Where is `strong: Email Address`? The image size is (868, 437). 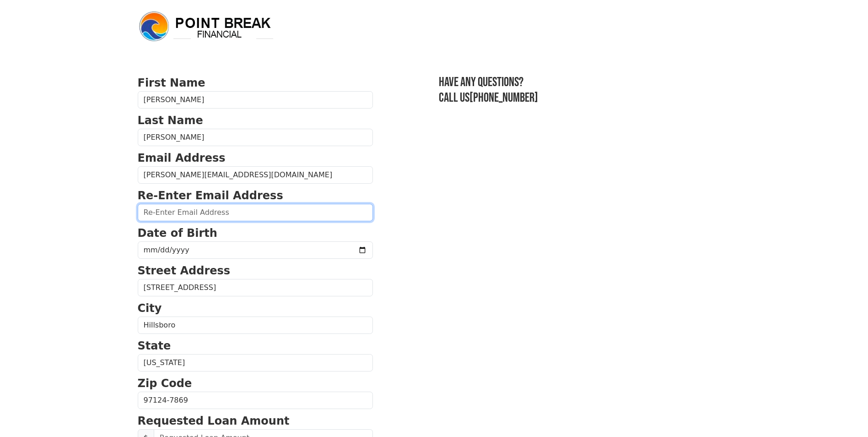 strong: Email Address is located at coordinates (181, 158).